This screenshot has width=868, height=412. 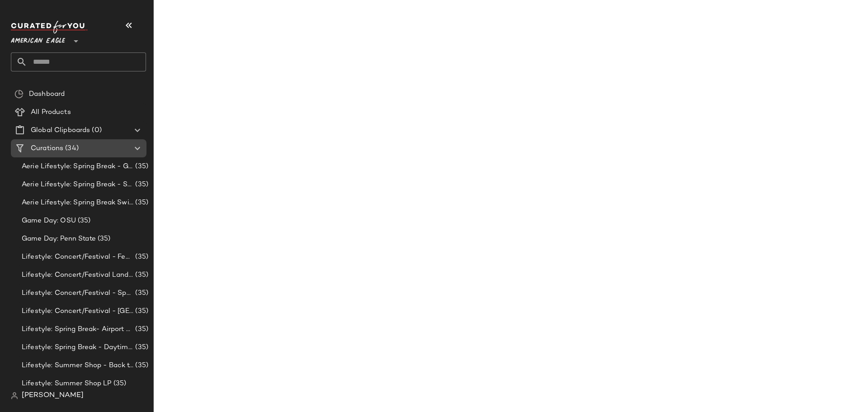 I want to click on span: (0), so click(x=95, y=130).